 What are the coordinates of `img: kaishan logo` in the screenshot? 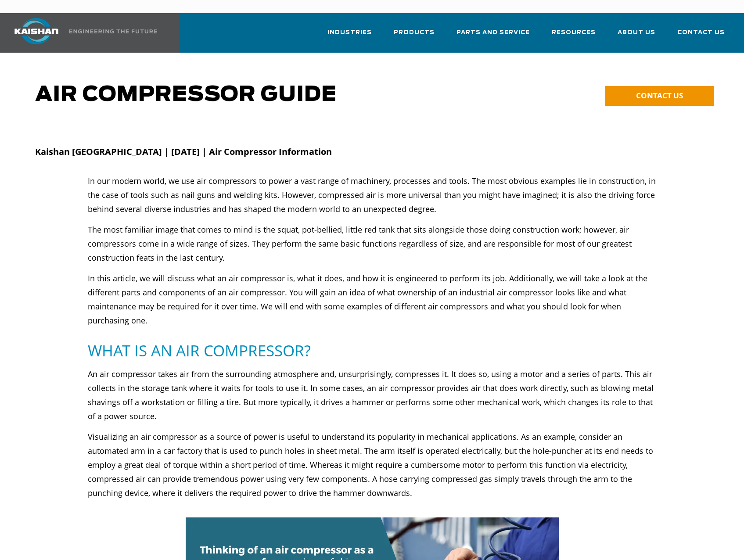 It's located at (36, 31).